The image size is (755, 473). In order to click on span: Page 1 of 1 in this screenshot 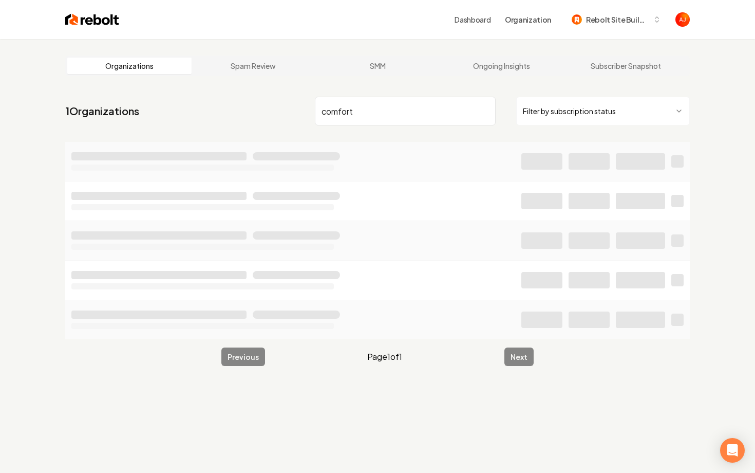, I will do `click(385, 356)`.